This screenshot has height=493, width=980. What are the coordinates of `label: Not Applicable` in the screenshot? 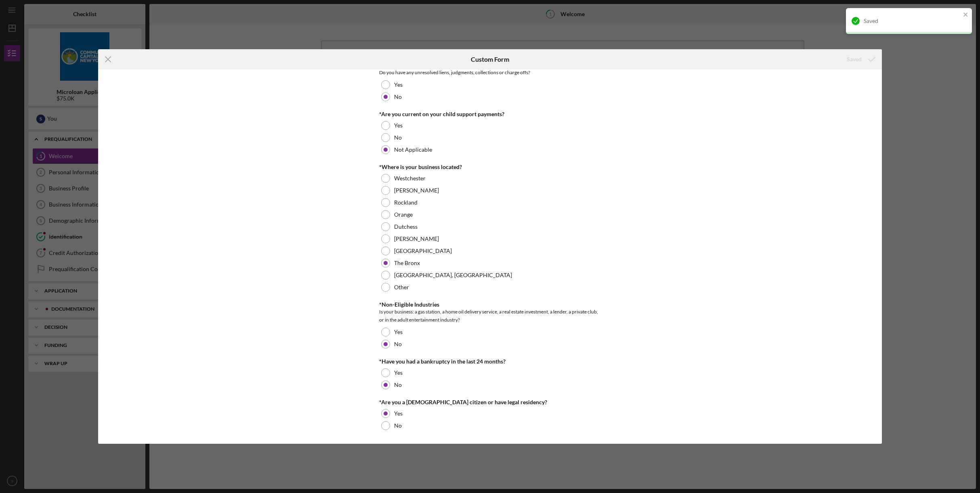 It's located at (413, 150).